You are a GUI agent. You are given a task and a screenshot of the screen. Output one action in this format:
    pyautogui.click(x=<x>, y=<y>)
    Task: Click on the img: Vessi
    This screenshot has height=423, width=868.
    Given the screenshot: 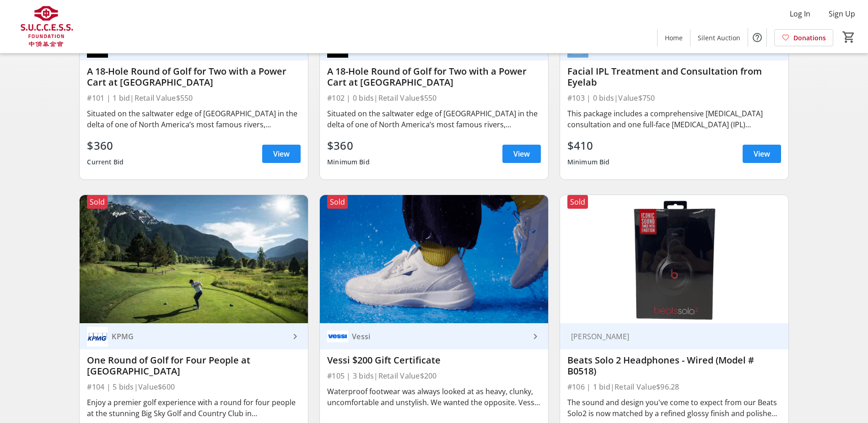 What is the action you would take?
    pyautogui.click(x=338, y=337)
    